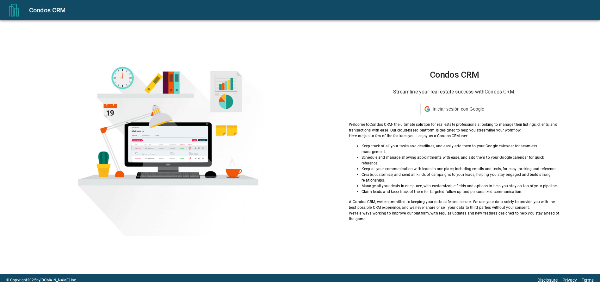 Image resolution: width=600 pixels, height=282 pixels. I want to click on h1: Condos CRM, so click(455, 75).